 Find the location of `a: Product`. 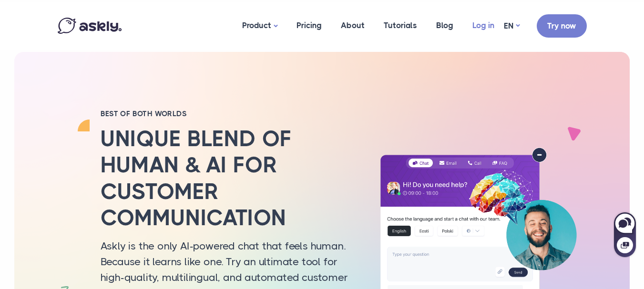

a: Product is located at coordinates (260, 26).